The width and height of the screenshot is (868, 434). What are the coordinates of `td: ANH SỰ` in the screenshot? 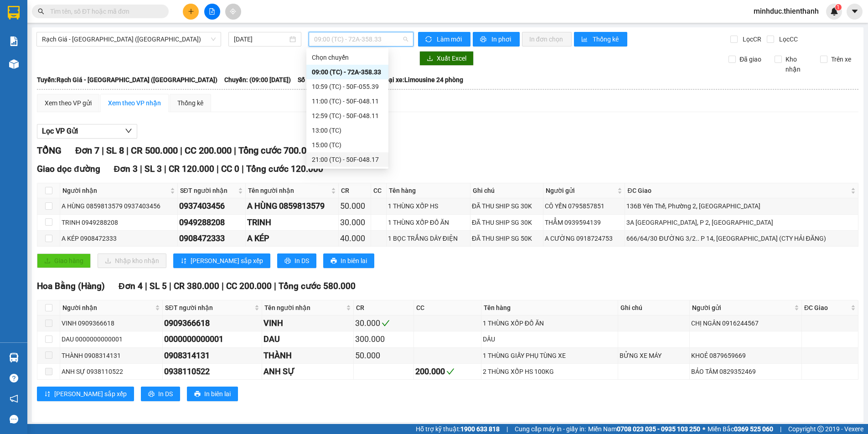 It's located at (308, 371).